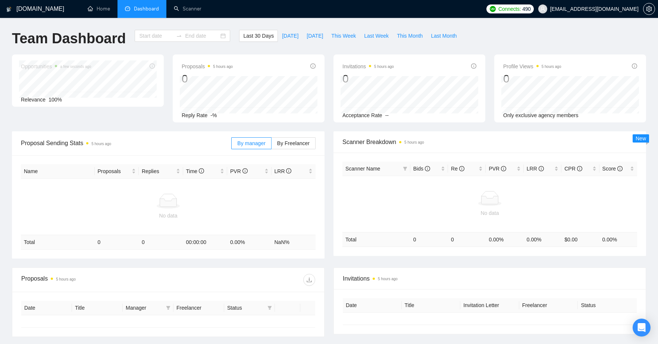 This screenshot has height=344, width=658. What do you see at coordinates (612, 169) in the screenshot?
I see `span: Score` at bounding box center [612, 169].